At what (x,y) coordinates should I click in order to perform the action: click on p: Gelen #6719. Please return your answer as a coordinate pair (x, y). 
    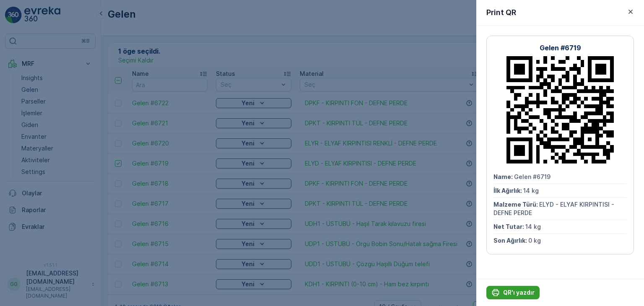
    Looking at the image, I should click on (560, 48).